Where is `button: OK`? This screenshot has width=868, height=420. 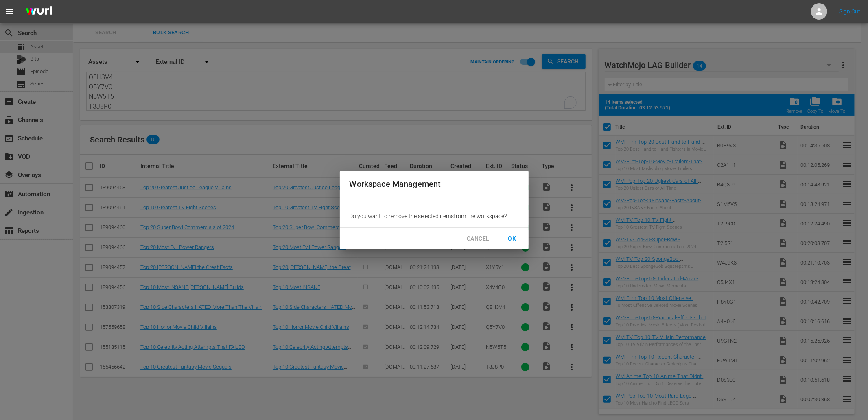 button: OK is located at coordinates (513, 239).